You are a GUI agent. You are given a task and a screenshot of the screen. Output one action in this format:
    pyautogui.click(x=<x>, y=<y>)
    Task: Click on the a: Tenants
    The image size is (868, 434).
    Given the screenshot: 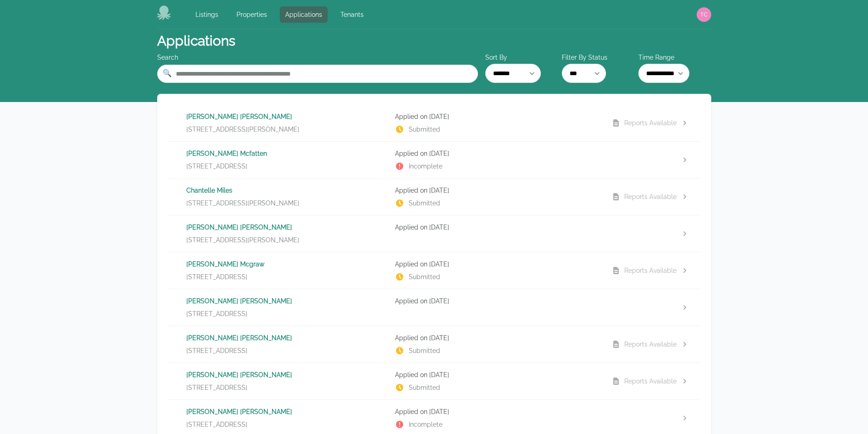 What is the action you would take?
    pyautogui.click(x=352, y=15)
    